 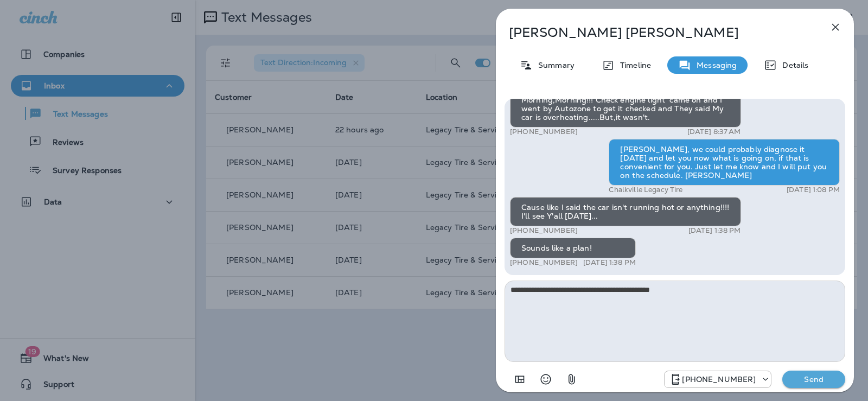 I want to click on button: Select an emoji, so click(x=546, y=379).